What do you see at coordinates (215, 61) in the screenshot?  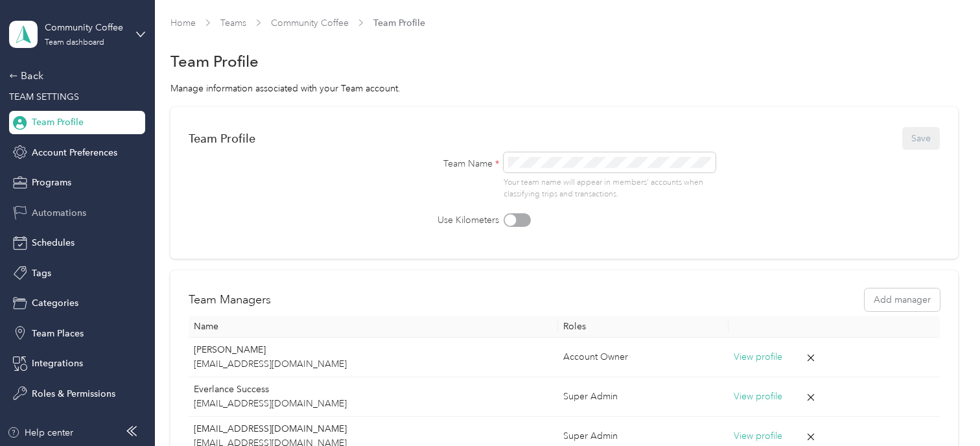 I see `h1: Team Profile` at bounding box center [215, 61].